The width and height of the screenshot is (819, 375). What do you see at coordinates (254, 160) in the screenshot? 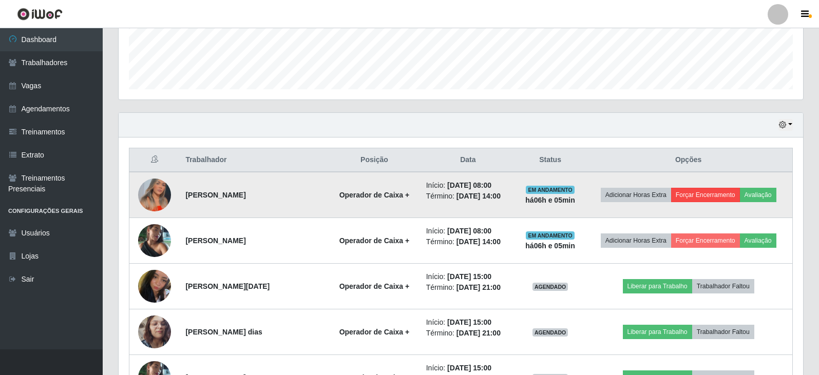
I see `th: Trabalhador` at bounding box center [254, 160].